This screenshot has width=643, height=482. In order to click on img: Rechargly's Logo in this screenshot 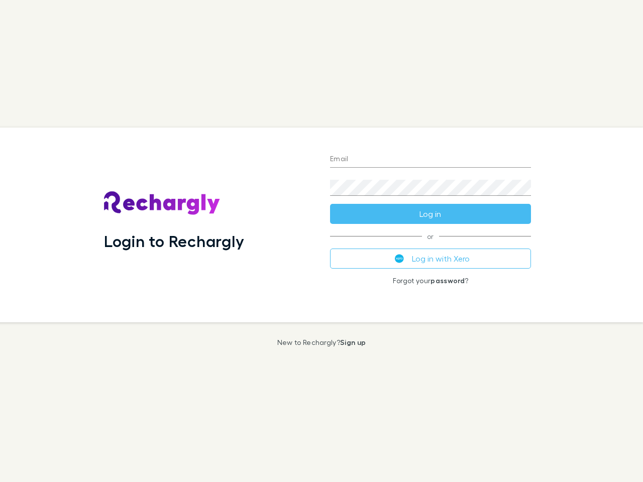, I will do `click(162, 203)`.